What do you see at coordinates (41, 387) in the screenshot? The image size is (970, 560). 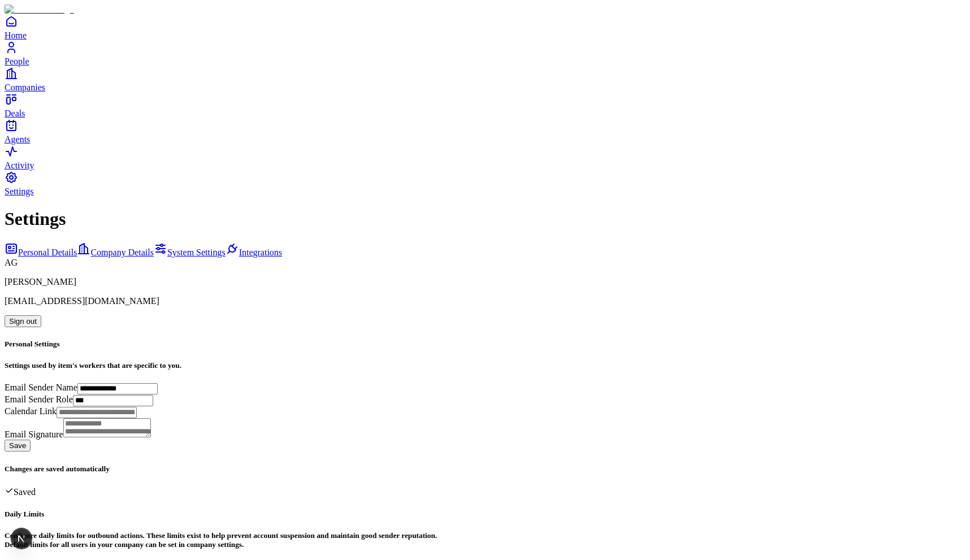 I see `label: Email Sender Name` at bounding box center [41, 387].